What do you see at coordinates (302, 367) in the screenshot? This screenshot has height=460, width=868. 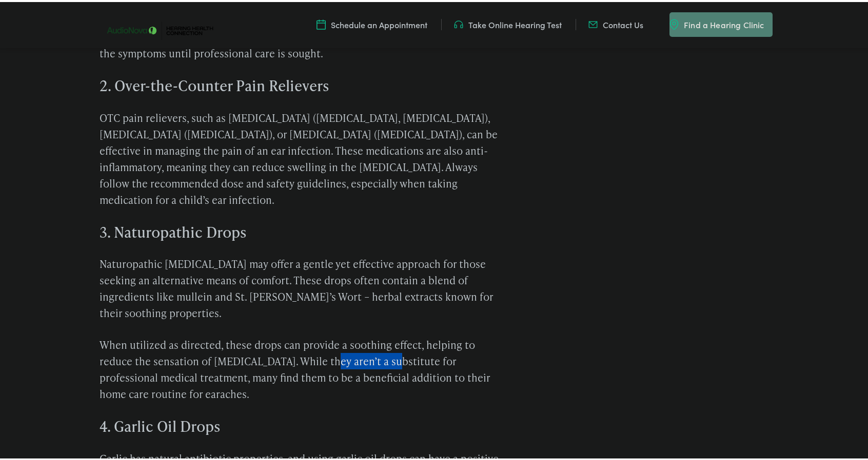 I see `p: When utilized as directed, these drops can provide a soothing effect, helping to reduce the sensa...` at bounding box center [302, 367].